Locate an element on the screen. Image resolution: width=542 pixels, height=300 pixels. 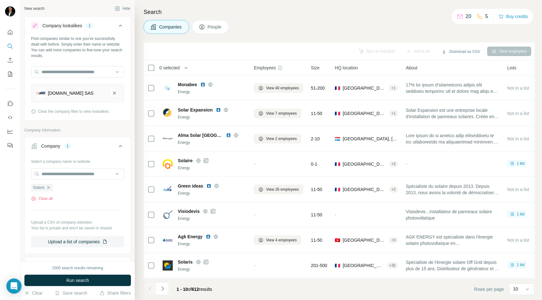
span: View 40 employees is located at coordinates (283, 88).